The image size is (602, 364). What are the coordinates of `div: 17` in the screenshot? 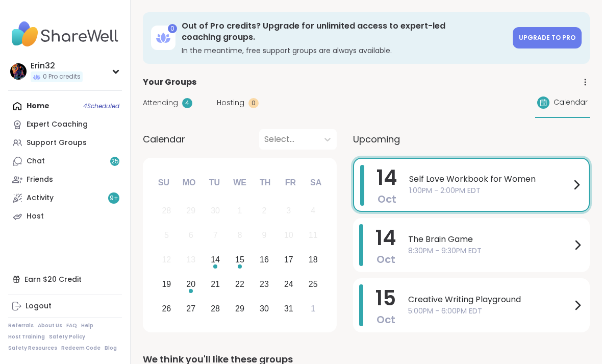 It's located at (289, 259).